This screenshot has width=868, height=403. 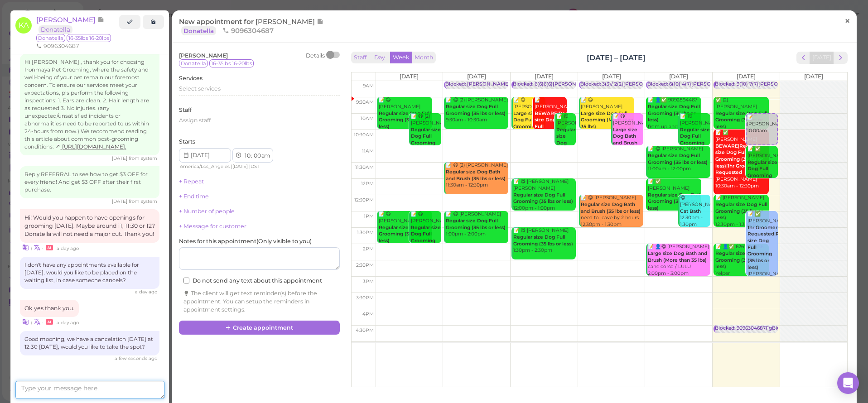 What do you see at coordinates (380, 57) in the screenshot?
I see `button: Day` at bounding box center [380, 57].